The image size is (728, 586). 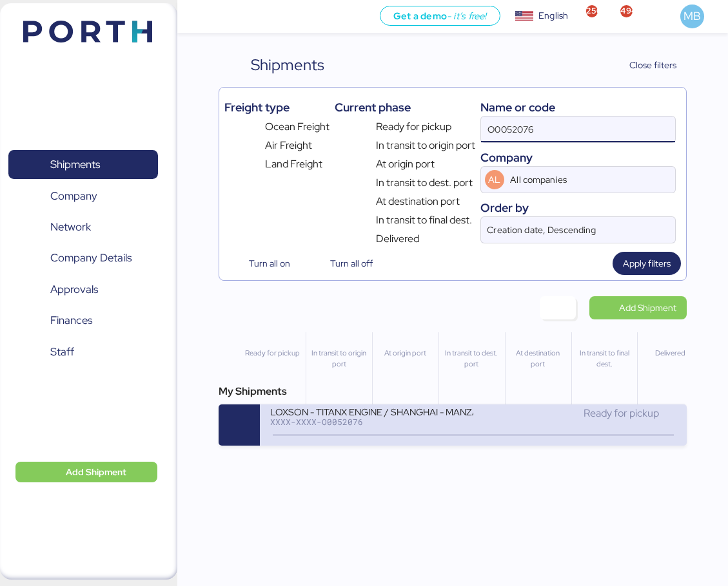 I want to click on span: Land Freight, so click(x=293, y=164).